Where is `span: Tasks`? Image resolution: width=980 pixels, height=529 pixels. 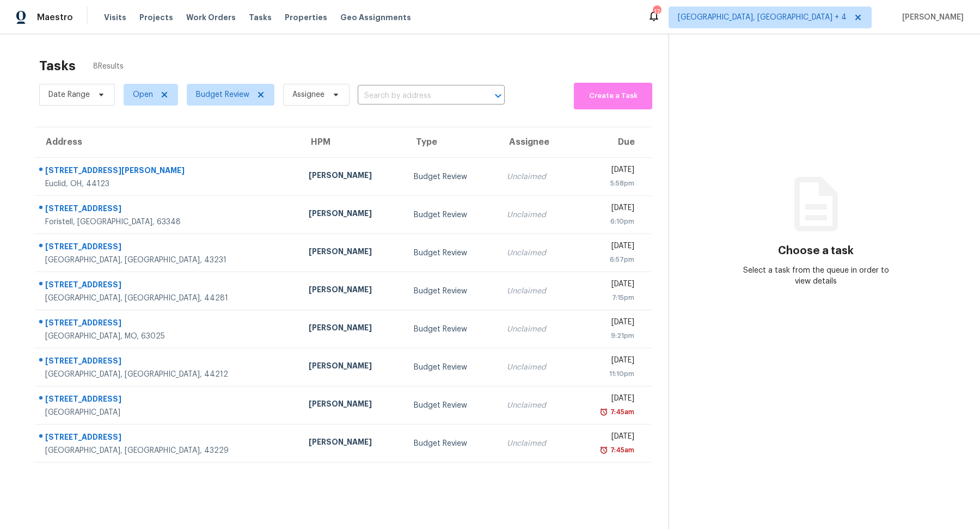 span: Tasks is located at coordinates (260, 17).